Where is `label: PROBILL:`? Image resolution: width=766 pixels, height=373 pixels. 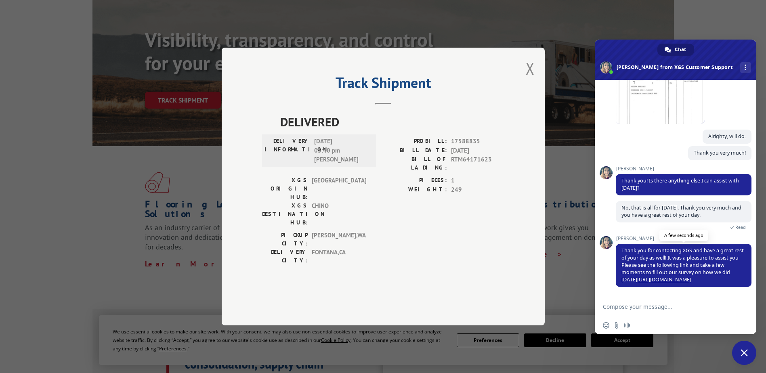 label: PROBILL: is located at coordinates (415, 141).